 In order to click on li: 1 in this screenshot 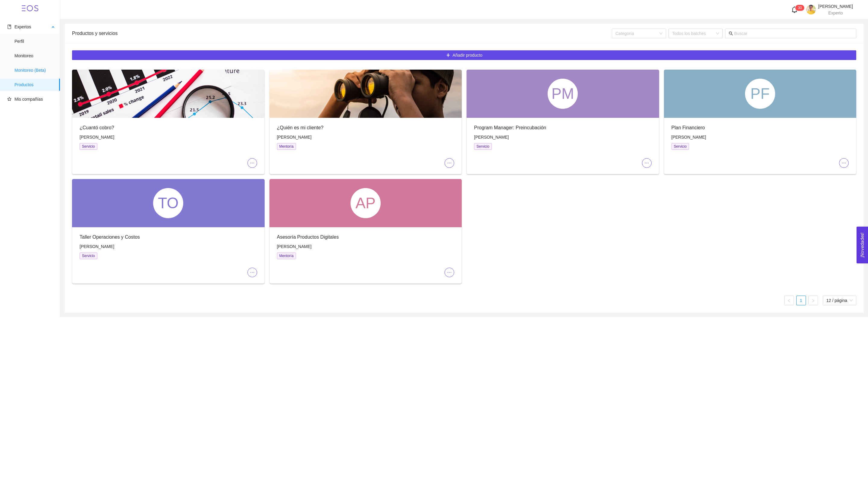, I will do `click(801, 300)`.